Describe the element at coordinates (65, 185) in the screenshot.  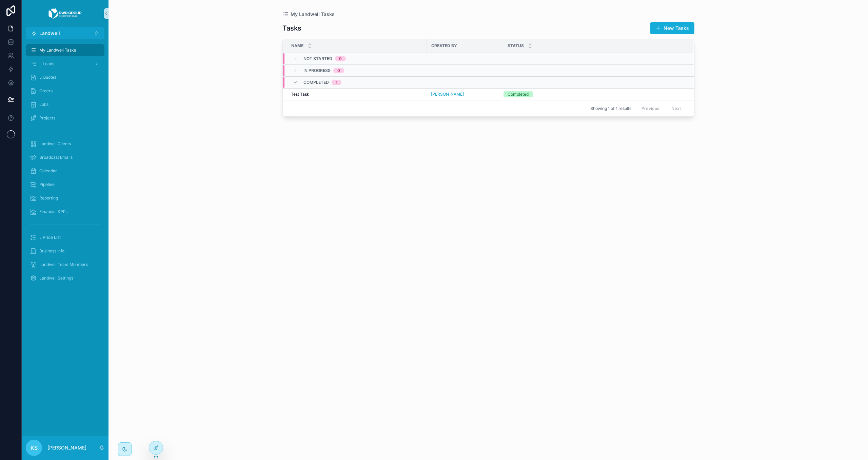
I see `a: Pipeline` at that location.